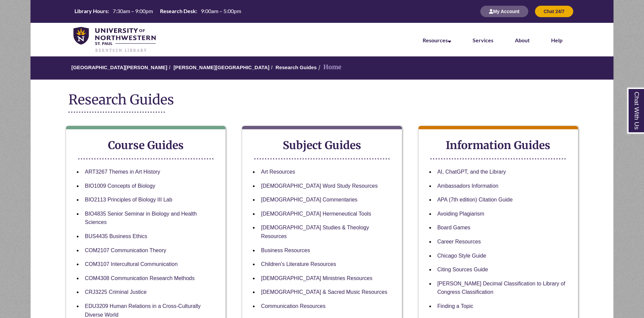  What do you see at coordinates (178, 11) in the screenshot?
I see `th: Research Desk:` at bounding box center [178, 11].